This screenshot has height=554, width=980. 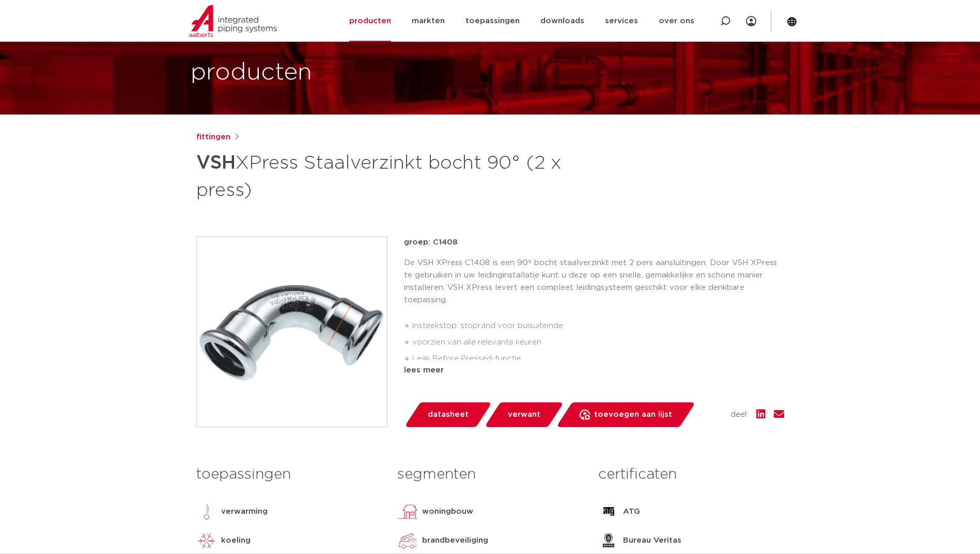 I want to click on span: toevoegen aan lijst, so click(x=632, y=415).